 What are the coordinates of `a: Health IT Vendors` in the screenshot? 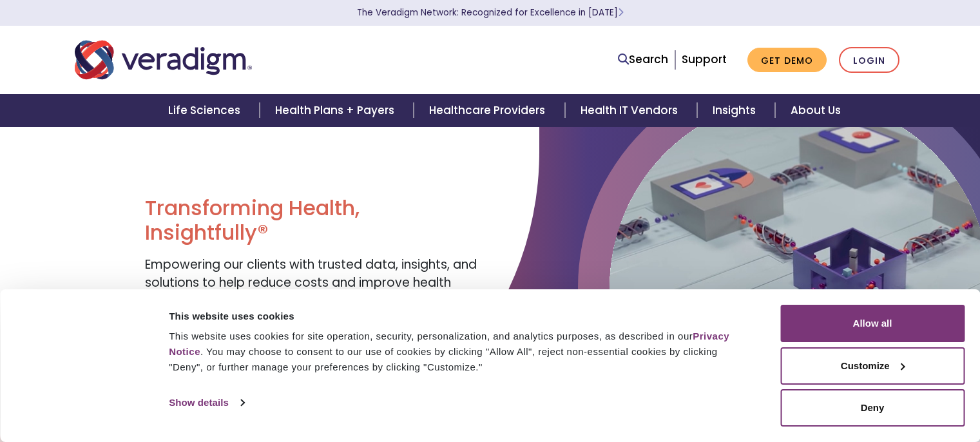 It's located at (631, 110).